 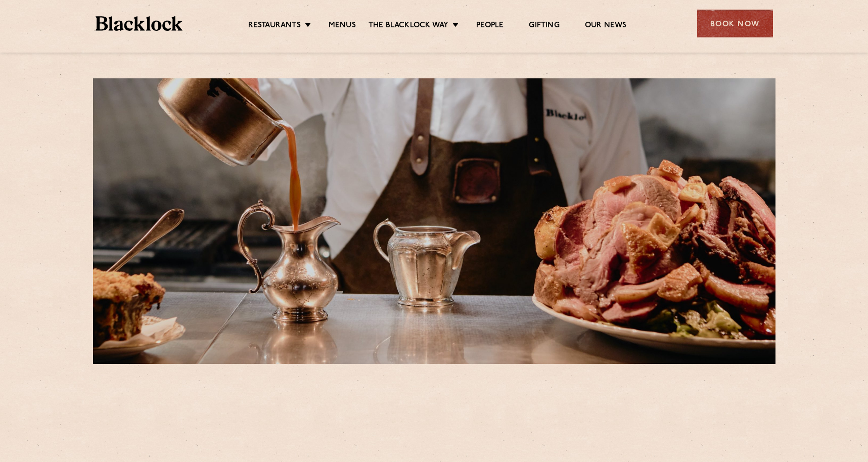 What do you see at coordinates (343, 26) in the screenshot?
I see `a: Menus` at bounding box center [343, 26].